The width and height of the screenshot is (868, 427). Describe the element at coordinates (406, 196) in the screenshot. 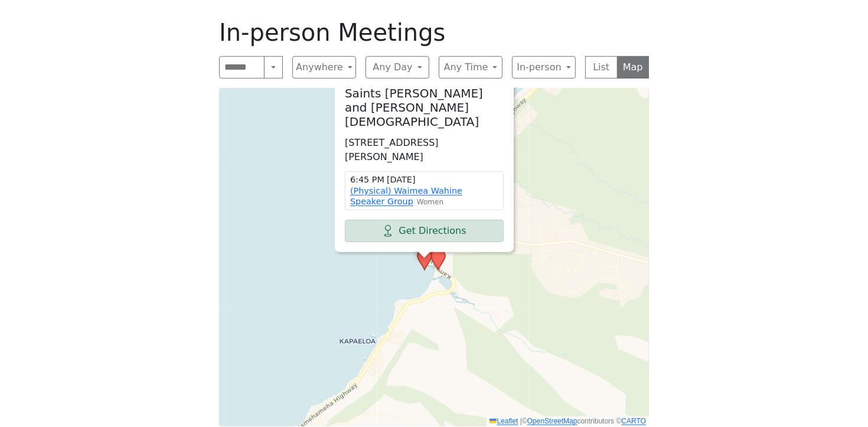

I see `a: (Physical) Waimea Wahine Speaker Group` at that location.